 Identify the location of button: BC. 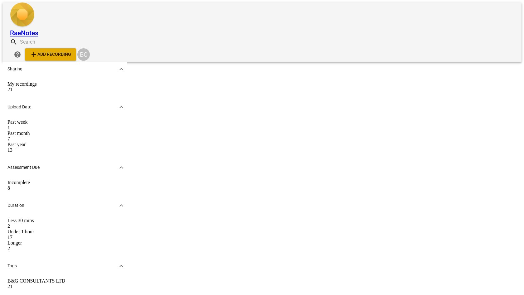
(84, 55).